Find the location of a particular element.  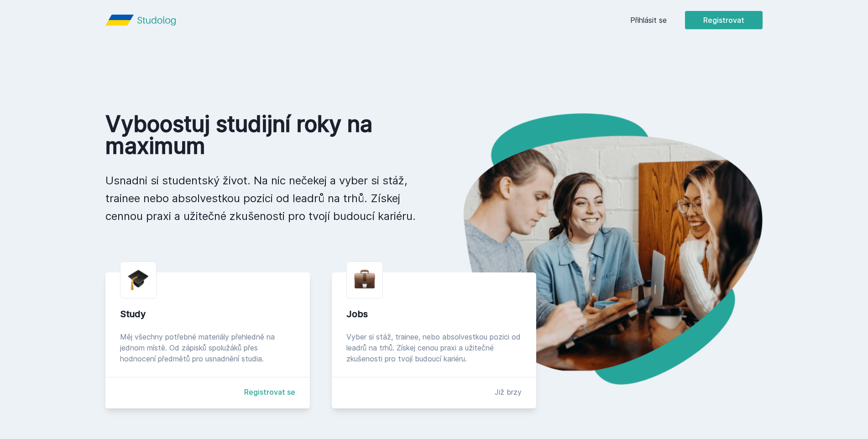

img: hero.png is located at coordinates (598, 248).